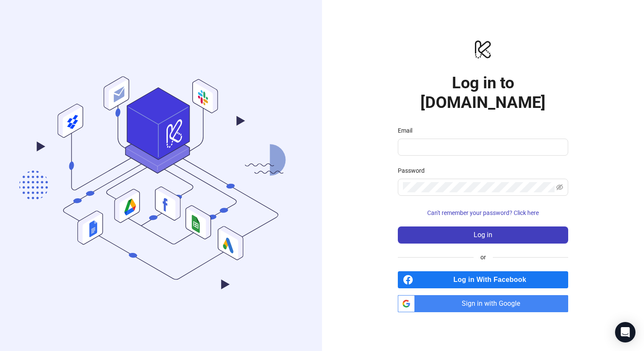  Describe the element at coordinates (483, 257) in the screenshot. I see `span: or` at that location.